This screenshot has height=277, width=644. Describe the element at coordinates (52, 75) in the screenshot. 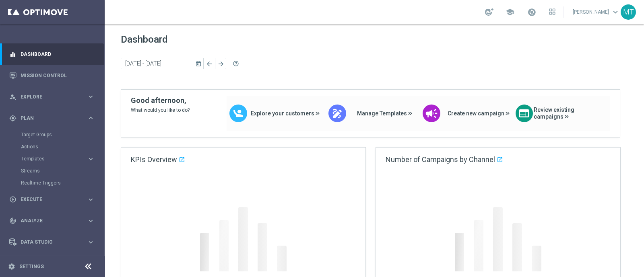

I see `div: Mission Control` at that location.